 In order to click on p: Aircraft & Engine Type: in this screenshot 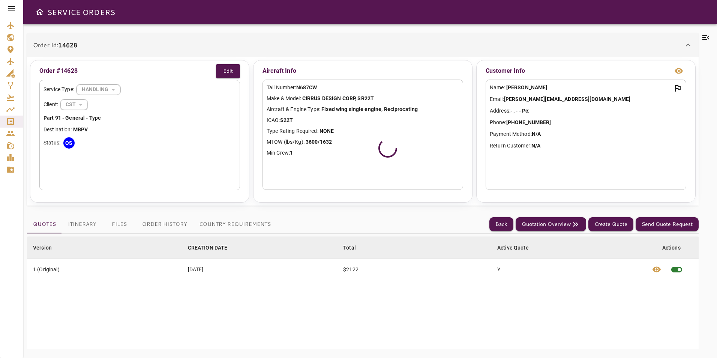, I will do `click(362, 109)`.